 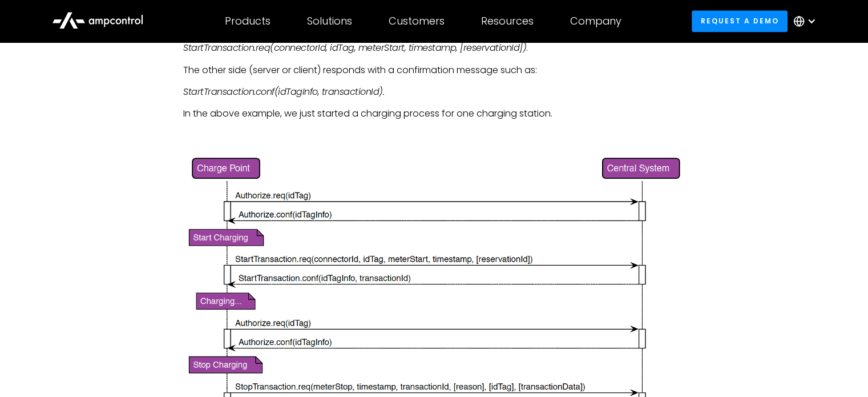 What do you see at coordinates (417, 21) in the screenshot?
I see `div: Customers` at bounding box center [417, 21].